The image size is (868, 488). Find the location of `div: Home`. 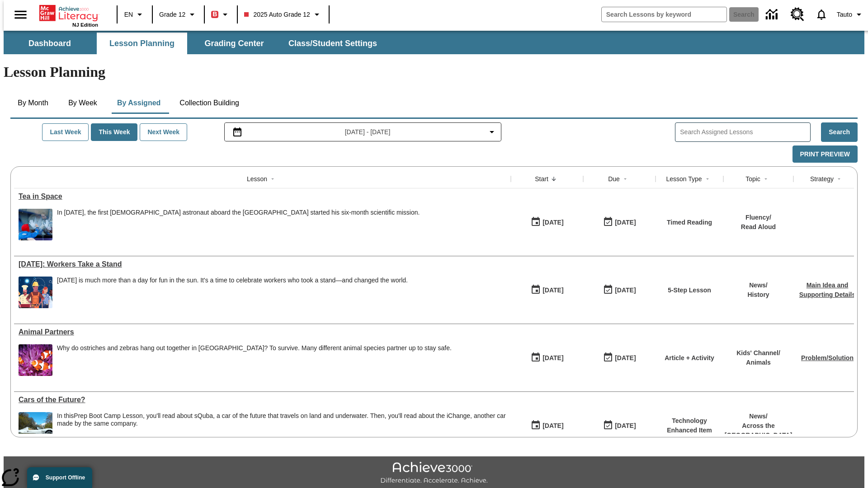

div: Home is located at coordinates (69, 16).